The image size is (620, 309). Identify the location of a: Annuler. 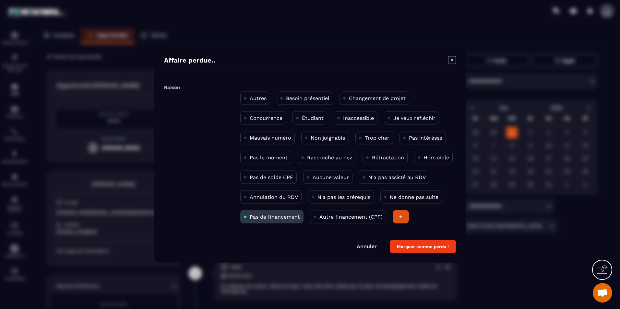
(367, 246).